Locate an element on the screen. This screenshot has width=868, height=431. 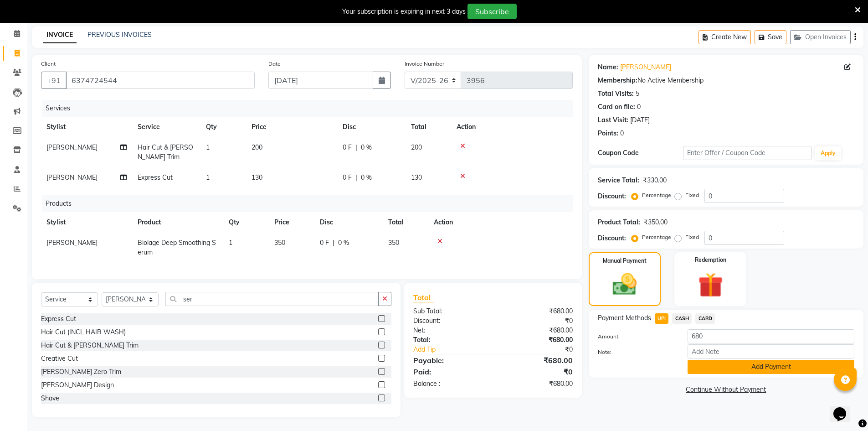
span: UPI is located at coordinates (662, 318).